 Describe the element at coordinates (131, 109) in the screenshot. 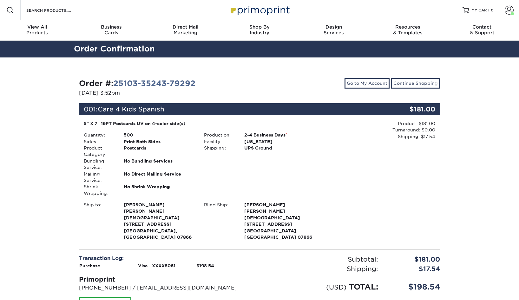

I see `span: Care 4 Kids Spanish` at that location.